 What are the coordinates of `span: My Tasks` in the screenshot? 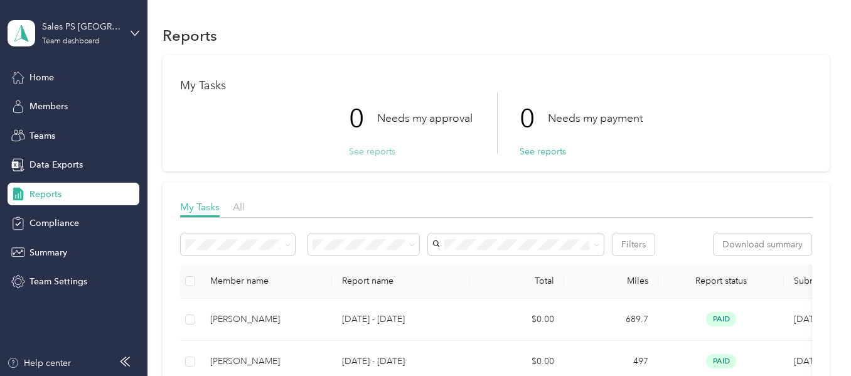 It's located at (200, 207).